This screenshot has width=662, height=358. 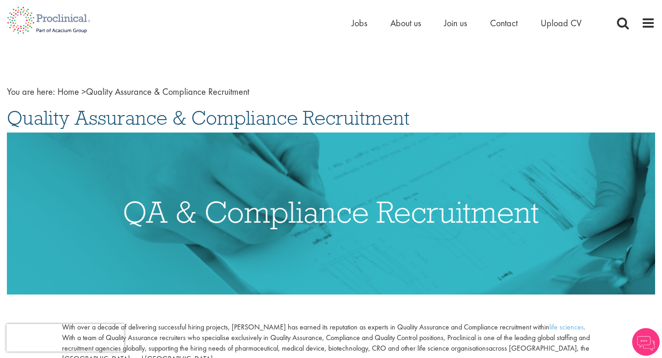 What do you see at coordinates (405, 23) in the screenshot?
I see `span: About us` at bounding box center [405, 23].